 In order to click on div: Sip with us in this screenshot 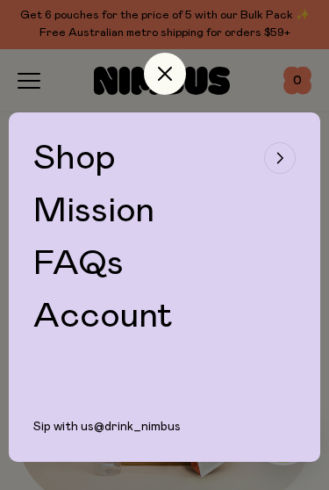, I will do `click(164, 441)`.